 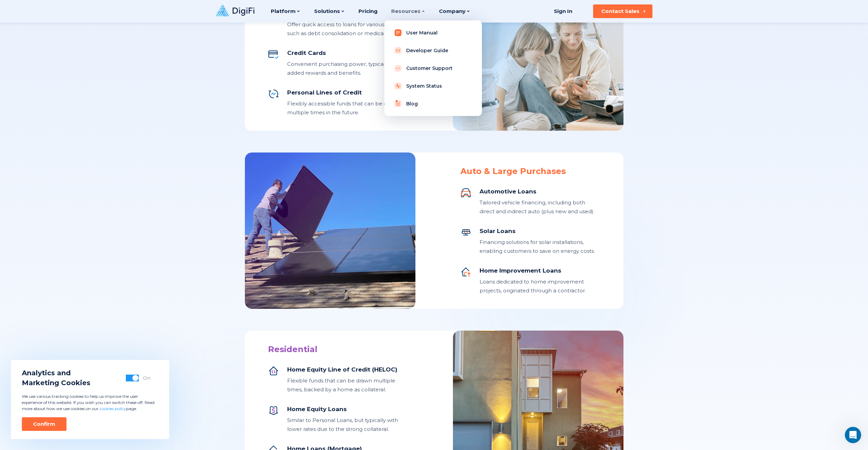 What do you see at coordinates (620, 12) in the screenshot?
I see `div: Contact Sales` at bounding box center [620, 12].